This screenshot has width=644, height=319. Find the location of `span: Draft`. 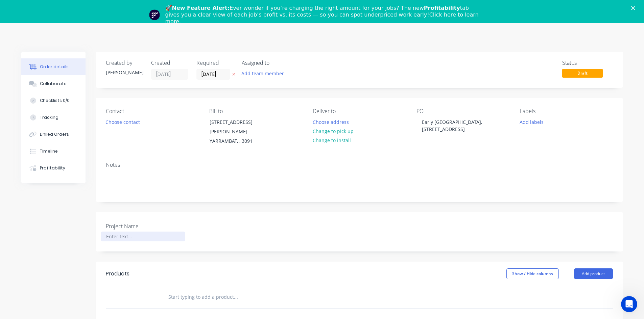

span: Draft is located at coordinates (582, 73).